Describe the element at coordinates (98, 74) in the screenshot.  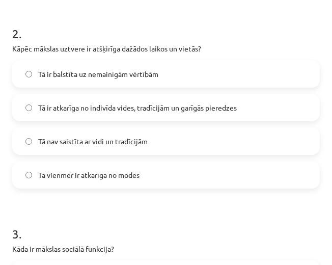
I see `span: Tā ir balstīta uz nemainīgām vērtībām` at that location.